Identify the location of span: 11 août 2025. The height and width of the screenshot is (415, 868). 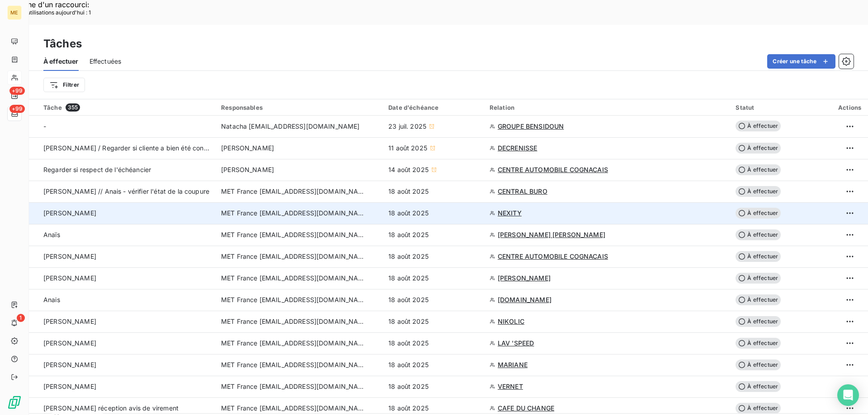
(408, 148).